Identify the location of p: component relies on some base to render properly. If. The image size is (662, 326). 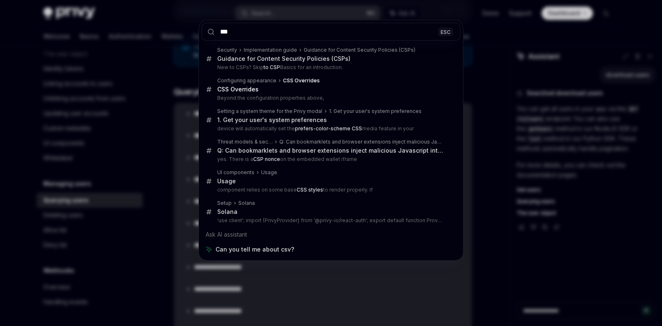
(330, 190).